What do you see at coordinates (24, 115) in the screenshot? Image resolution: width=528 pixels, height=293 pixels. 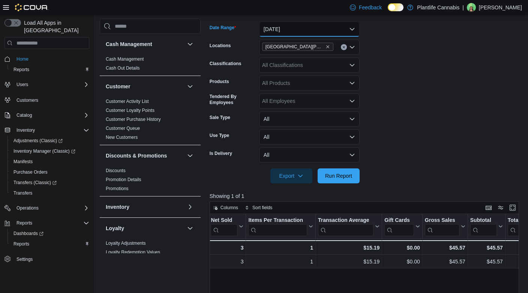 I see `span: Catalog` at bounding box center [24, 115].